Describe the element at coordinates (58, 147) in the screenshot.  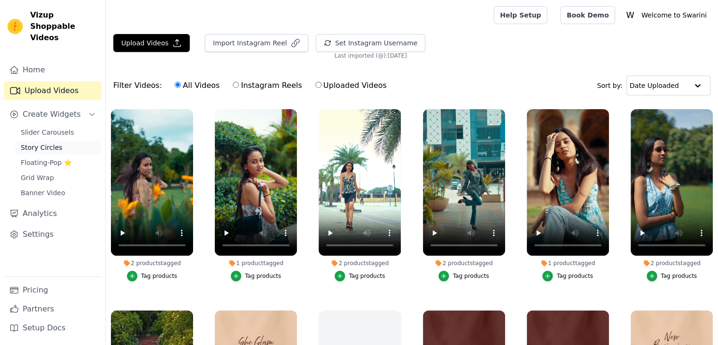
I see `a: Story Circles` at that location.